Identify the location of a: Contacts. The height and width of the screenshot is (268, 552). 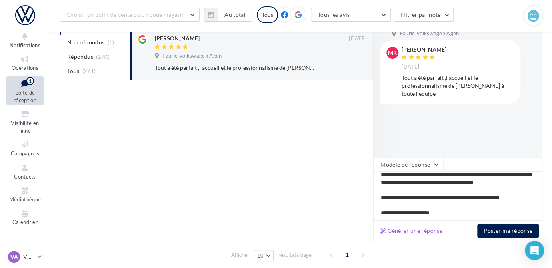
(25, 171).